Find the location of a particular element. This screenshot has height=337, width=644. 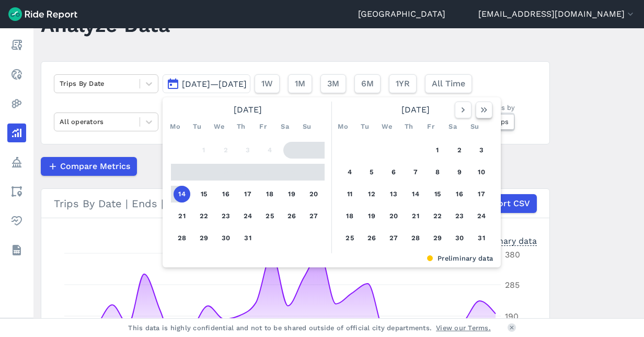

a: Heatmaps is located at coordinates (17, 104).